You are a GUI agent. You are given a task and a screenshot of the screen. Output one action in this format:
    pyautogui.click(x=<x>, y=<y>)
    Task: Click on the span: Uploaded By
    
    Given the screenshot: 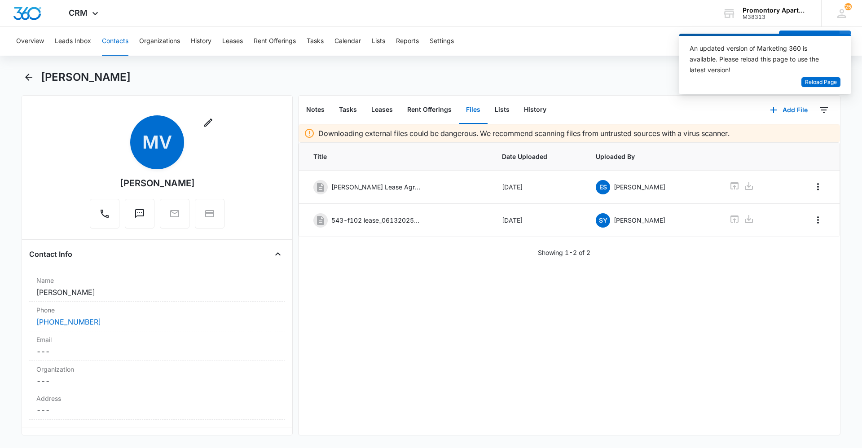 What is the action you would take?
    pyautogui.click(x=652, y=156)
    